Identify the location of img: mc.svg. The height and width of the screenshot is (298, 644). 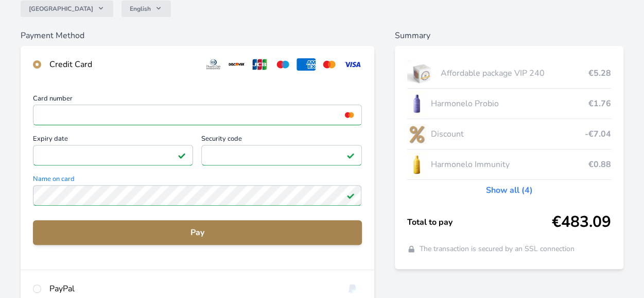
(329, 64).